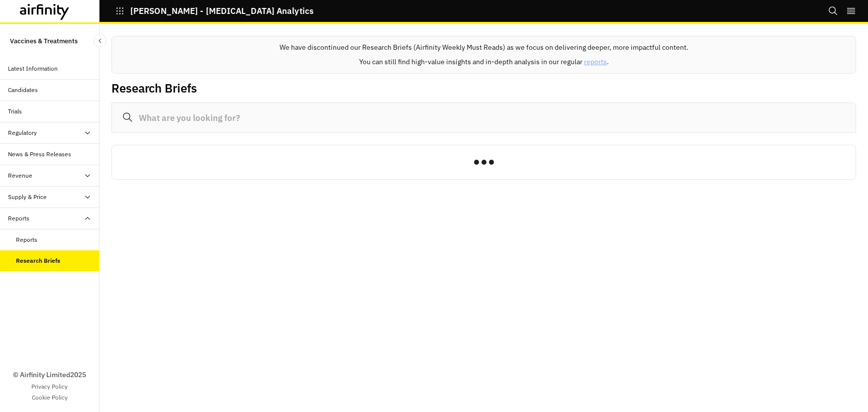 The width and height of the screenshot is (868, 412). What do you see at coordinates (595, 62) in the screenshot?
I see `a: reports` at bounding box center [595, 62].